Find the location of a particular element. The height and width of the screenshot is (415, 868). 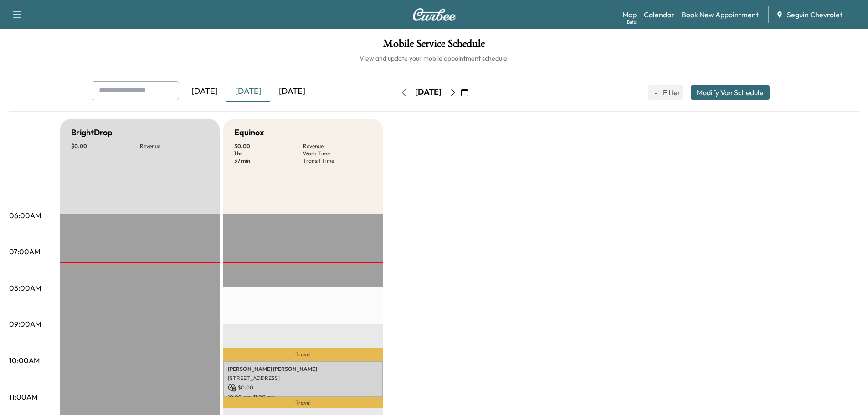

h1: Mobile Service Schedule is located at coordinates (434, 46).